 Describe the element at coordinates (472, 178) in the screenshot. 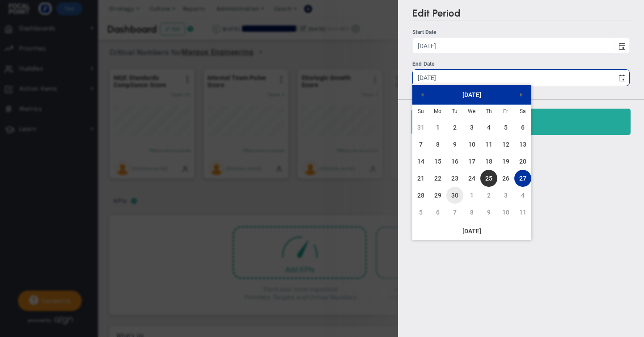

I see `a: 24` at that location.